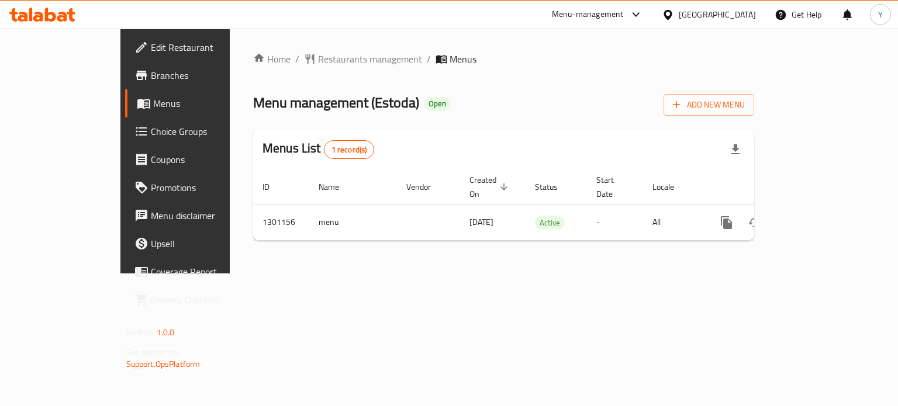 This screenshot has width=898, height=406. Describe the element at coordinates (198, 132) in the screenshot. I see `a: Choice Groups` at that location.